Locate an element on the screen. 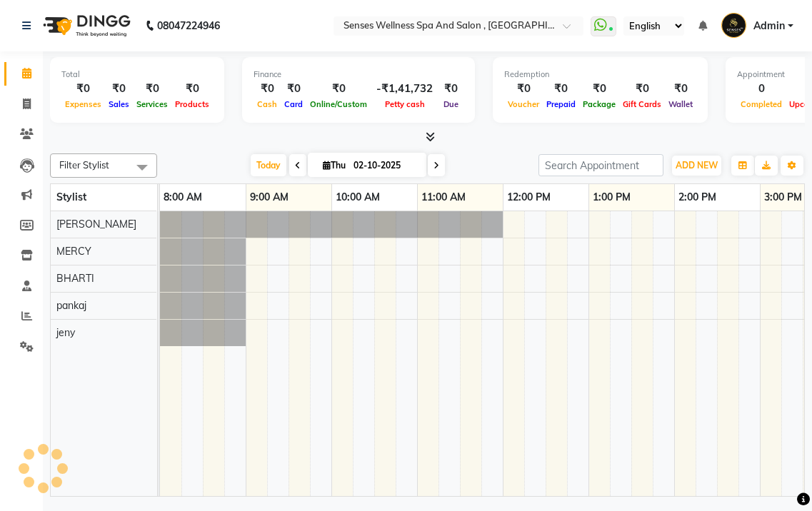  img: Admin is located at coordinates (734, 25).